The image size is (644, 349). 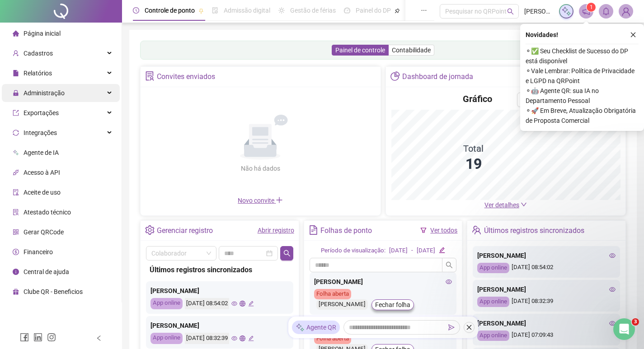 What do you see at coordinates (16, 53) in the screenshot?
I see `span: user-add` at bounding box center [16, 53].